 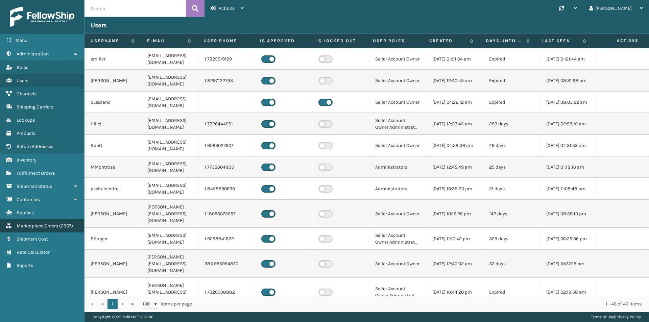 What do you see at coordinates (282, 41) in the screenshot?
I see `label: Is Approved` at bounding box center [282, 41].